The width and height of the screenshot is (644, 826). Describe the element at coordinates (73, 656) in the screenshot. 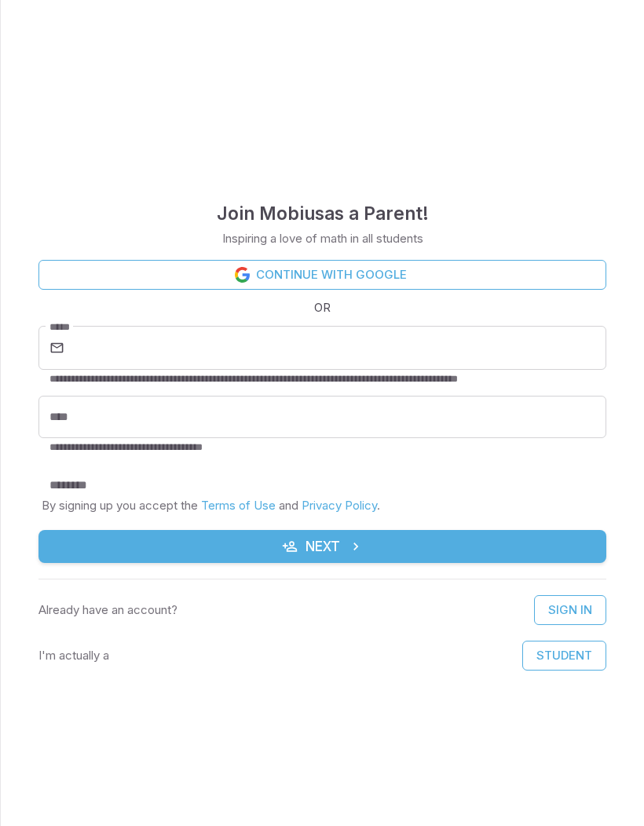

I see `p: I'm actually a` at that location.